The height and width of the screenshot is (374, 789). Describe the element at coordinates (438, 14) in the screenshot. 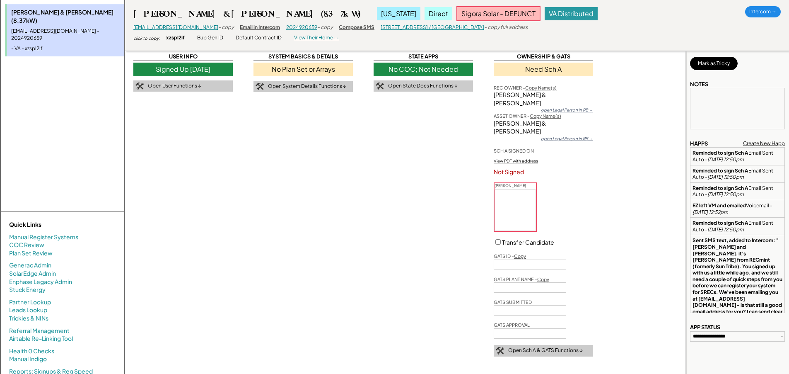

I see `div: Direct` at that location.